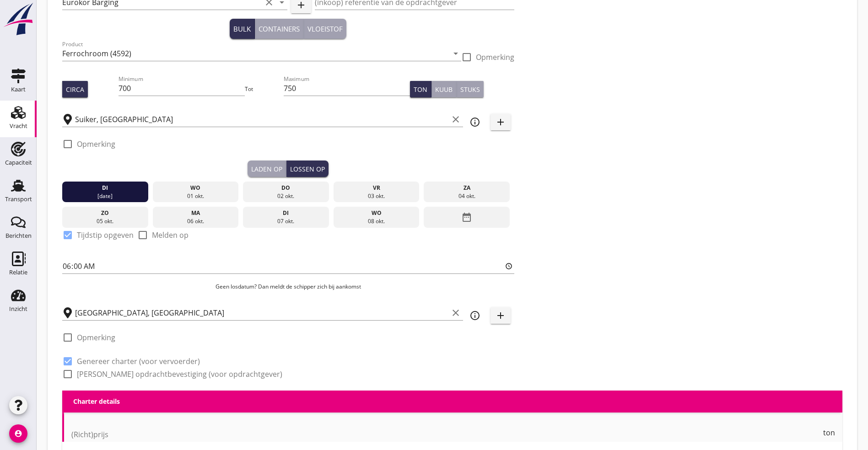  What do you see at coordinates (377, 196) in the screenshot?
I see `div: 03 okt.` at bounding box center [377, 196].